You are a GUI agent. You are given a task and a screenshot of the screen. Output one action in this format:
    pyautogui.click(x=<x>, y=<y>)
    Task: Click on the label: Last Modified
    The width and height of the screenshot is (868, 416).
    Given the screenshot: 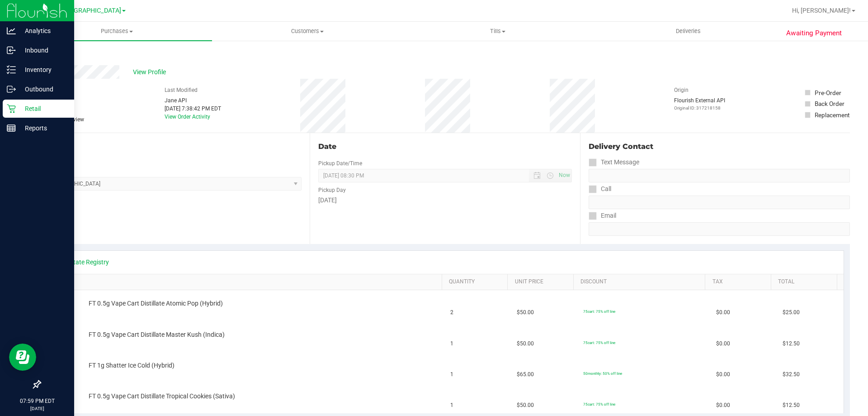 What is the action you would take?
    pyautogui.click(x=181, y=90)
    